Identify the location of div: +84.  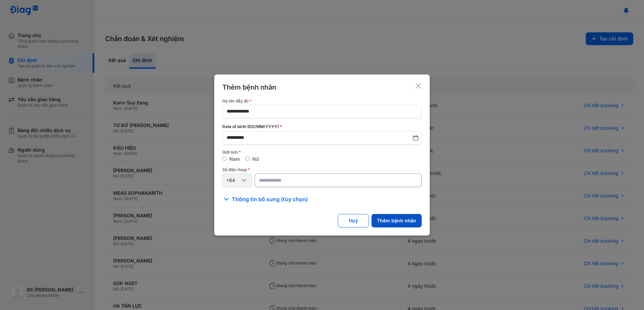
(233, 181).